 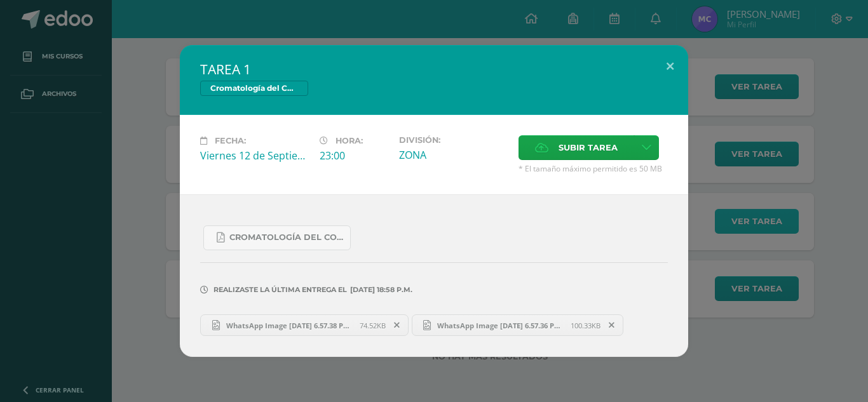 I want to click on div: 23:00, so click(x=354, y=156).